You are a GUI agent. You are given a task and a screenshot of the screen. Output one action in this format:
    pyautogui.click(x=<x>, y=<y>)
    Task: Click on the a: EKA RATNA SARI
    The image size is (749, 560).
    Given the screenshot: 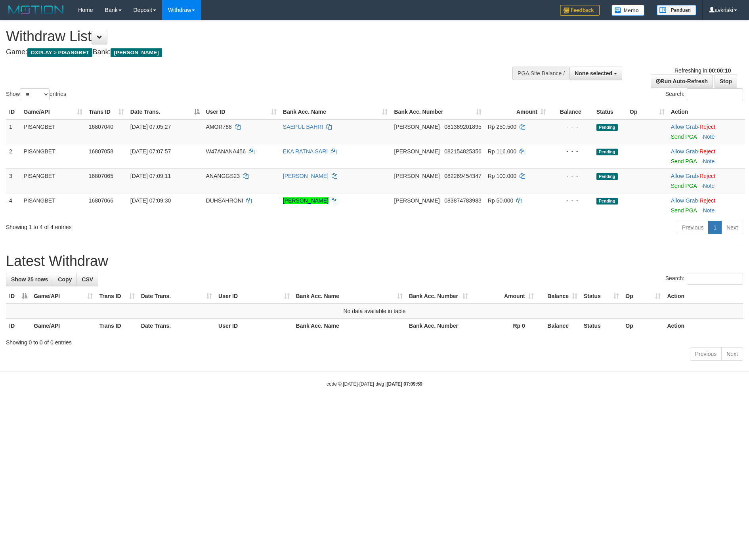 What is the action you would take?
    pyautogui.click(x=305, y=151)
    